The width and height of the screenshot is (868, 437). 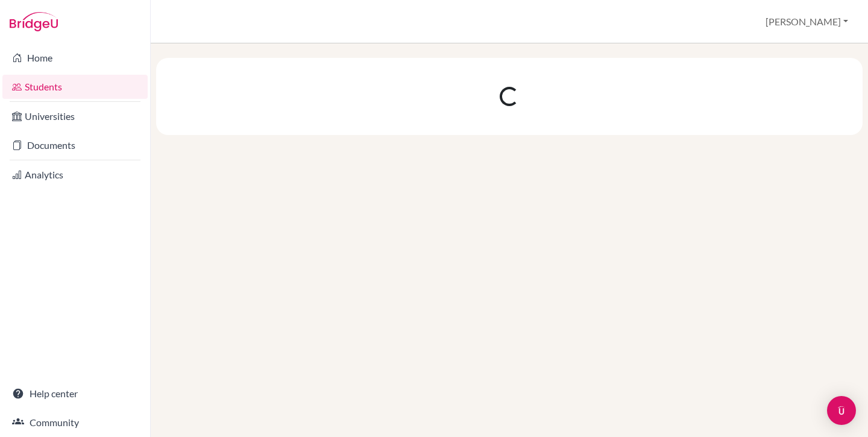 What do you see at coordinates (75, 116) in the screenshot?
I see `a: Universities` at bounding box center [75, 116].